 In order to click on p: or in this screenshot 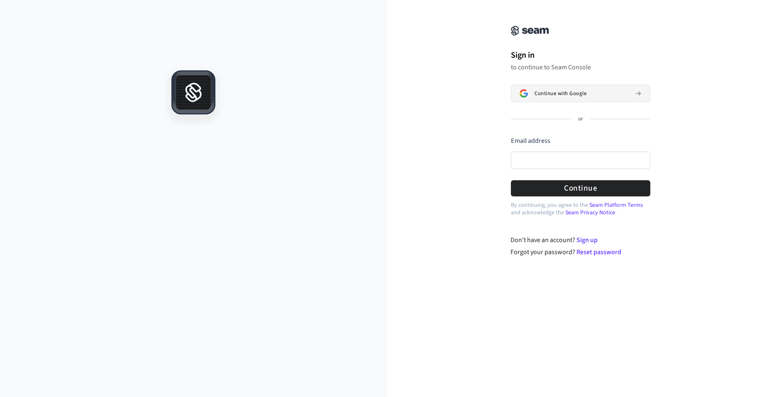, I will do `click(581, 119)`.